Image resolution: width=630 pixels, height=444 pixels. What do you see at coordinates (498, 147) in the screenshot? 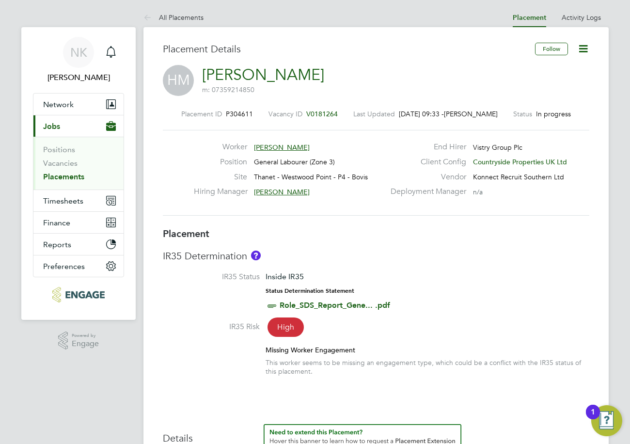
I see `span: Vistry Group Plc` at bounding box center [498, 147].